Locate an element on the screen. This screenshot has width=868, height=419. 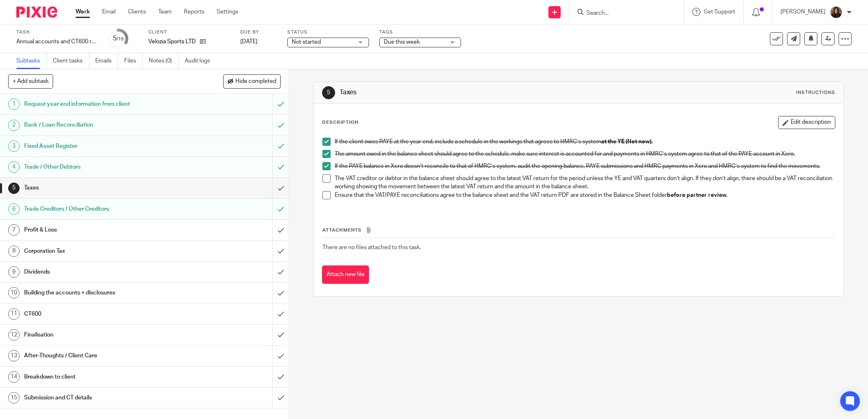
p: Description is located at coordinates (340, 122).